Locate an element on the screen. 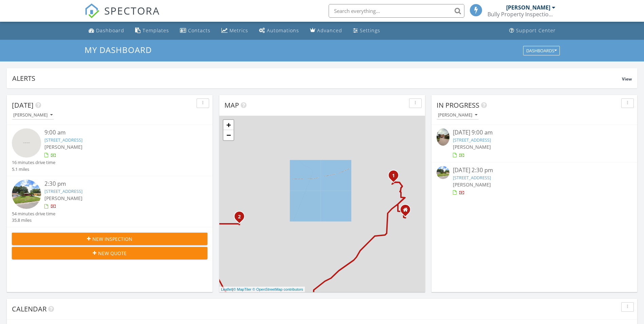  a: Settings is located at coordinates (367, 30).